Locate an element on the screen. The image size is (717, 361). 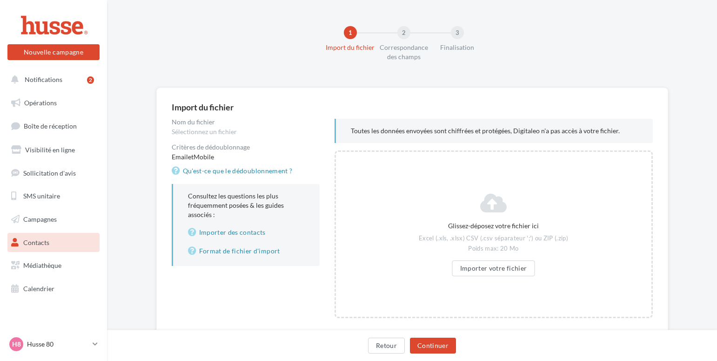
a: Campagnes is located at coordinates (54, 219).